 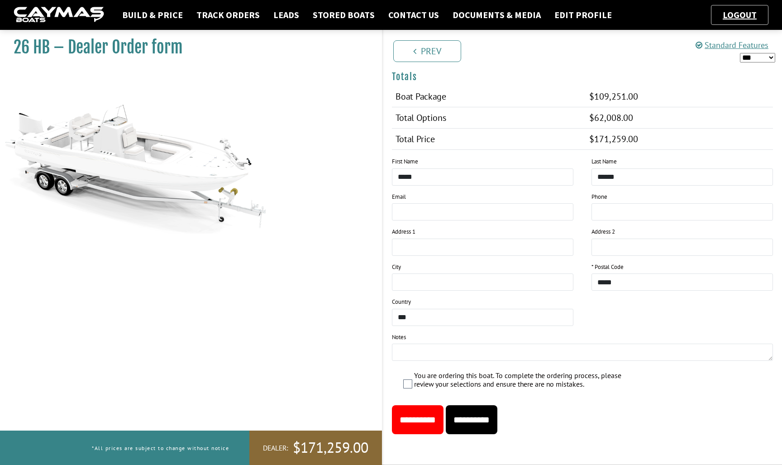 What do you see at coordinates (405, 162) in the screenshot?
I see `label: First Name` at bounding box center [405, 162].